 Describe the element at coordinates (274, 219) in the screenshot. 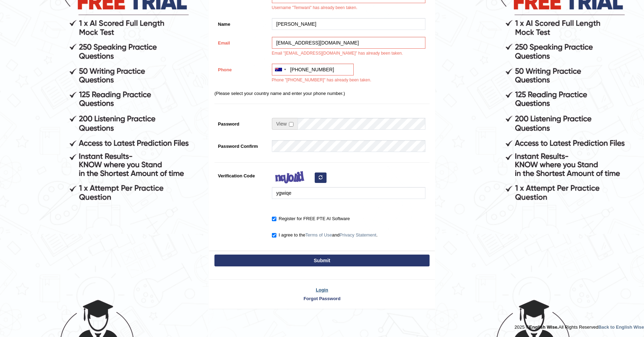

I see `input: Register for FREE PTE AI Software` at that location.